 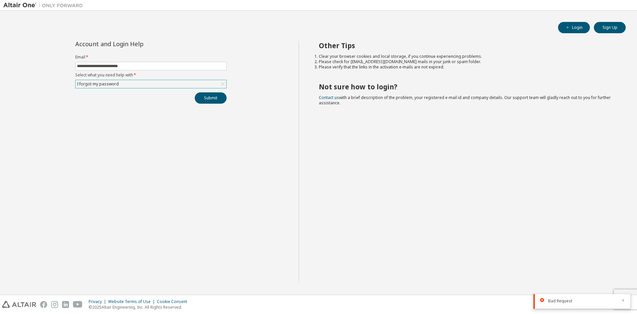 I want to click on img: altair_logo.svg, so click(x=19, y=304).